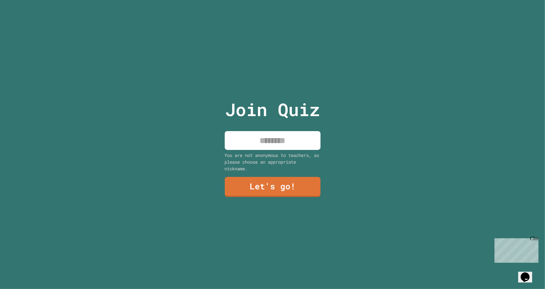 This screenshot has height=289, width=545. I want to click on p: Join Quiz, so click(272, 109).